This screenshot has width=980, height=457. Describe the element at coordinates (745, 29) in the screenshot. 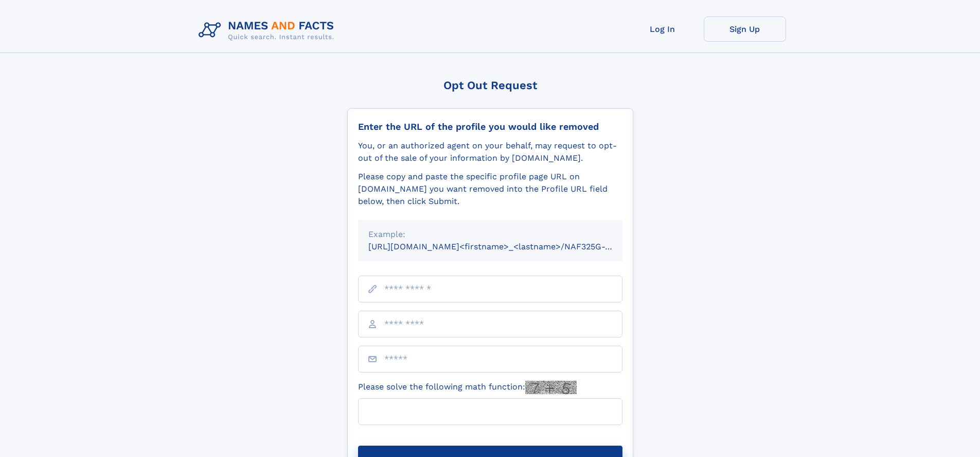

I see `a: Sign Up` at that location.